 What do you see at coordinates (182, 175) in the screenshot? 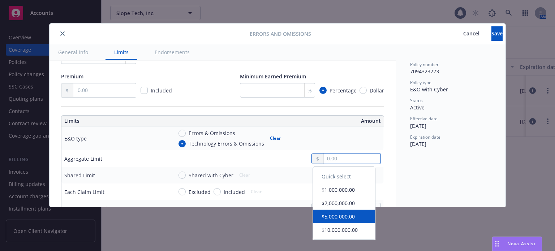
I see `input: Shared with Cyber` at bounding box center [182, 175].